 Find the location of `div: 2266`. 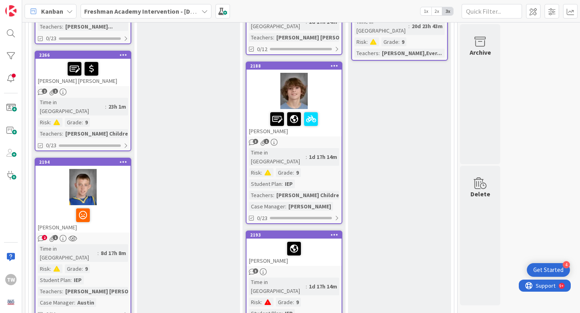

div: 2266 is located at coordinates (85, 55).